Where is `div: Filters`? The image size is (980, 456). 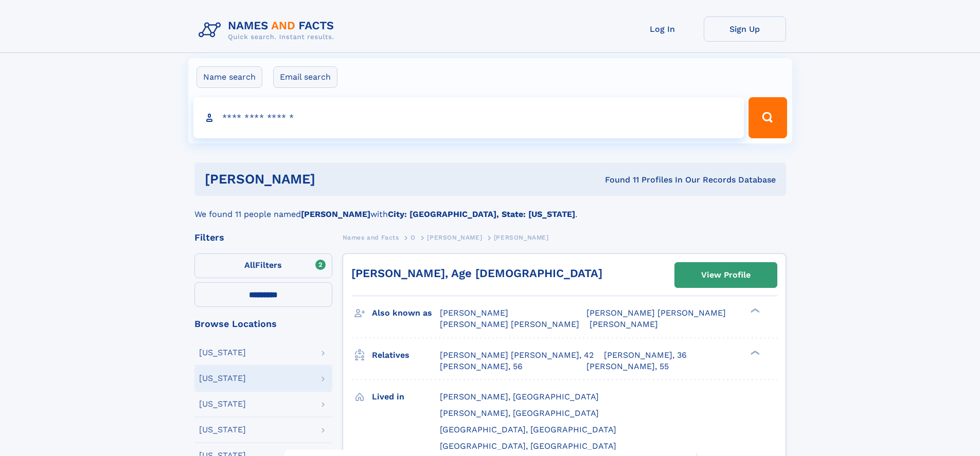
div: Filters is located at coordinates (263, 238).